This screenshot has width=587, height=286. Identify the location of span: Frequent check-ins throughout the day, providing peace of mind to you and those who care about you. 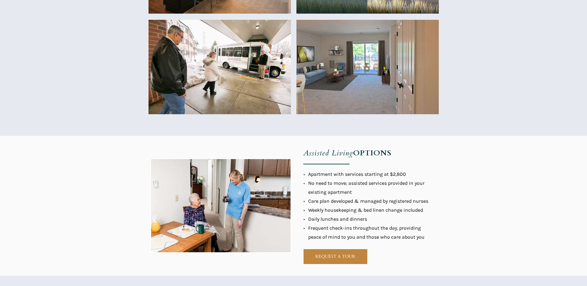
(366, 232).